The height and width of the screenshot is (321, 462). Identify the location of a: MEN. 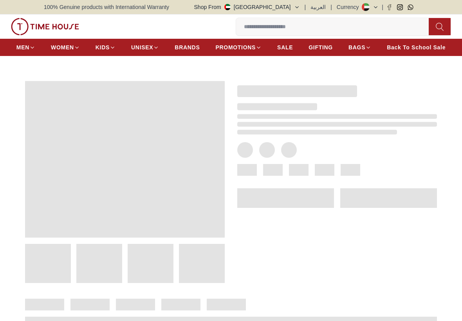
(26, 47).